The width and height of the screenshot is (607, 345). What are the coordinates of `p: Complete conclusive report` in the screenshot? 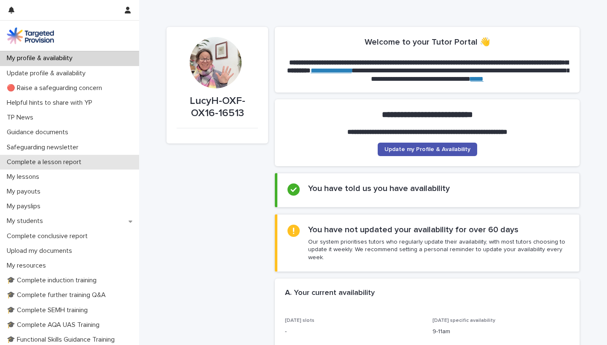 It's located at (49, 236).